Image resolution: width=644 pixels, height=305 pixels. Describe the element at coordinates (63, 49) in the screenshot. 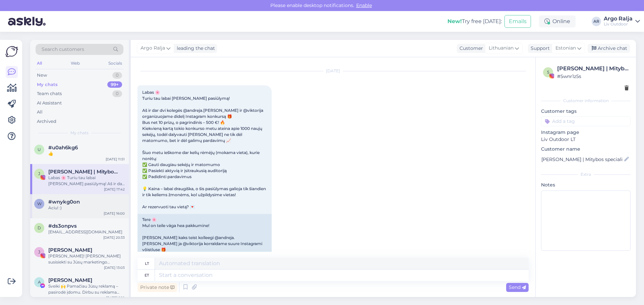

I see `span: Search customers` at that location.